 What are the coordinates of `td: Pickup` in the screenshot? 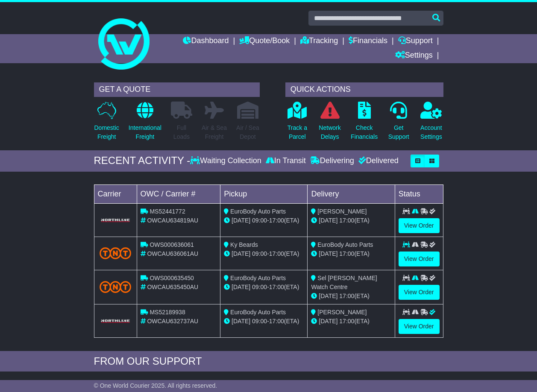 It's located at (264, 194).